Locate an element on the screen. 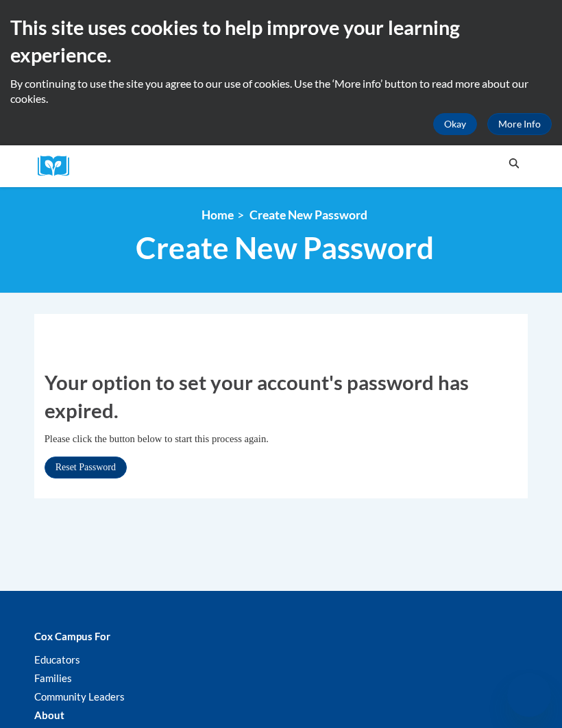 Image resolution: width=562 pixels, height=728 pixels. h2: This site uses cookies to help improve your learning experience. is located at coordinates (281, 41).